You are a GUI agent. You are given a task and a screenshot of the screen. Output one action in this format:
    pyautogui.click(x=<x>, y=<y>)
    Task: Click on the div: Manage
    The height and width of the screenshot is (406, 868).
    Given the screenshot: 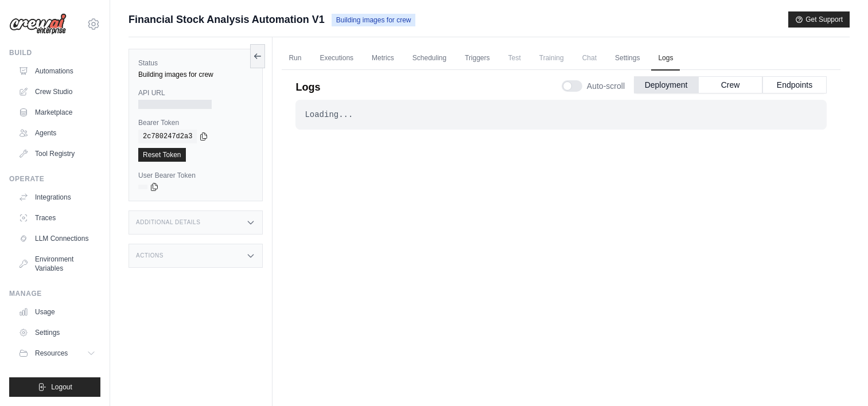 What is the action you would take?
    pyautogui.click(x=55, y=293)
    